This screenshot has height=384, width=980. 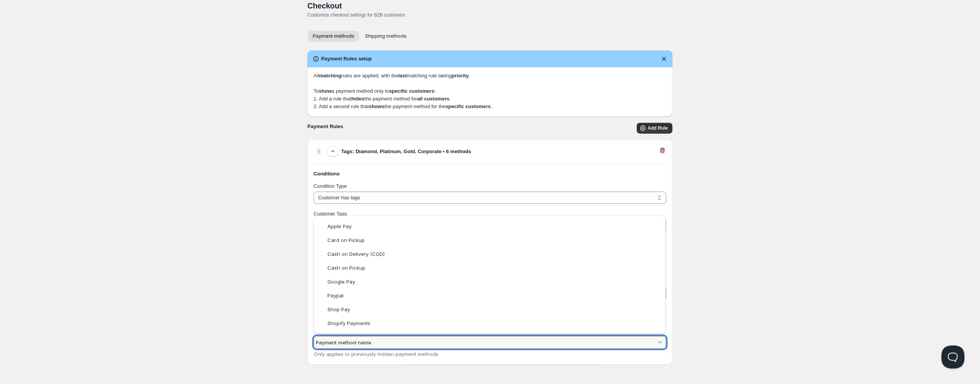 What do you see at coordinates (489, 240) in the screenshot?
I see `vaadin-combo-box-item: Card on Pickup` at bounding box center [489, 240].